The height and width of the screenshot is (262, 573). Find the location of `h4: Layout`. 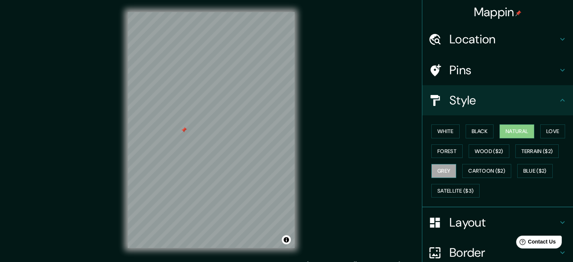

h4: Layout is located at coordinates (504, 222).